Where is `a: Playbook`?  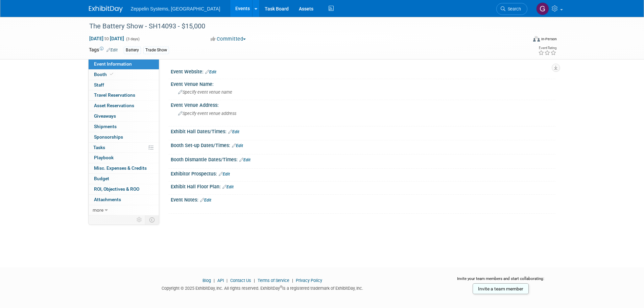
a: Playbook is located at coordinates (124, 158).